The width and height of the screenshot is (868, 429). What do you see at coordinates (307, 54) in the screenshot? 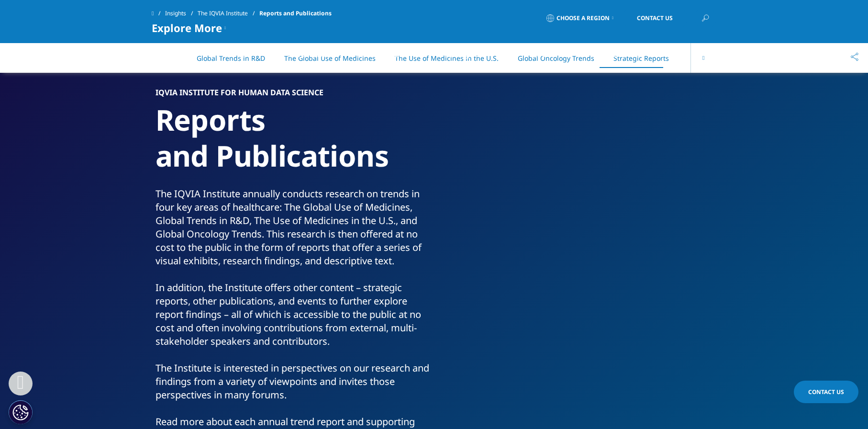
I see `a: Solutions` at bounding box center [307, 54].